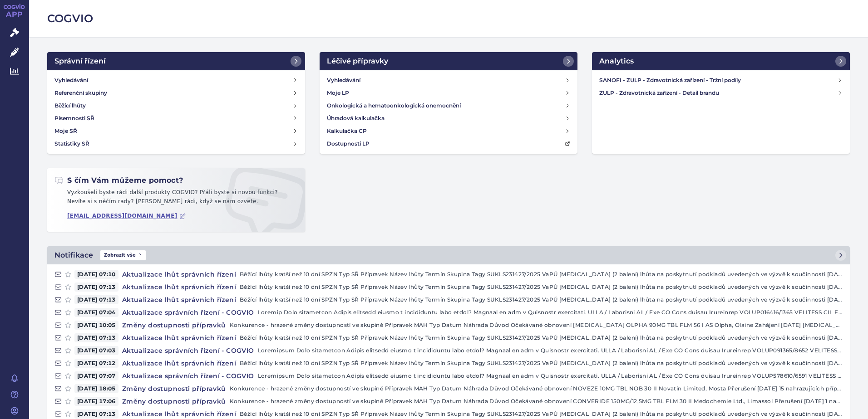 The width and height of the screenshot is (868, 419). What do you see at coordinates (348, 144) in the screenshot?
I see `h4: Dostupnosti LP` at bounding box center [348, 144].